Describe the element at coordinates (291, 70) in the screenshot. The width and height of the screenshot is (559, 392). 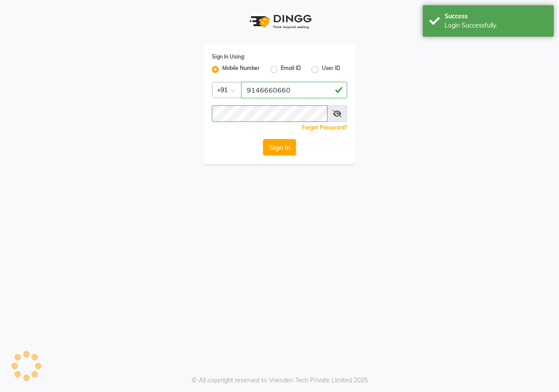
I see `label: Email ID` at that location.